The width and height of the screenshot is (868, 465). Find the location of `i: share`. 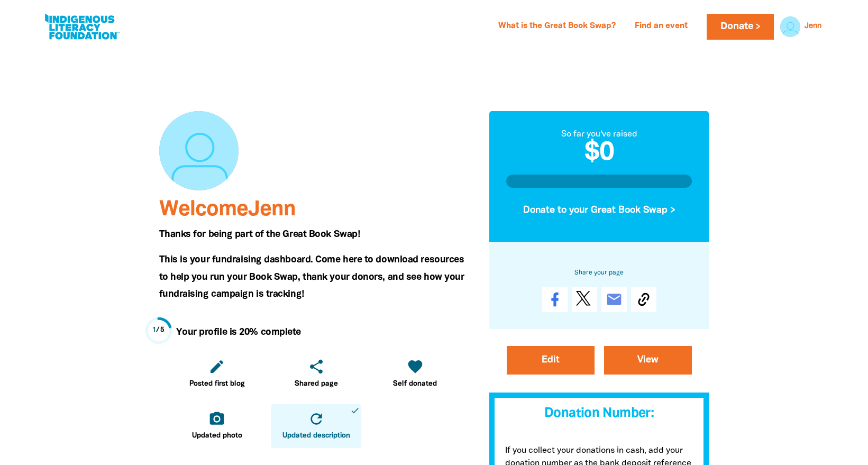

i: share is located at coordinates (316, 367).